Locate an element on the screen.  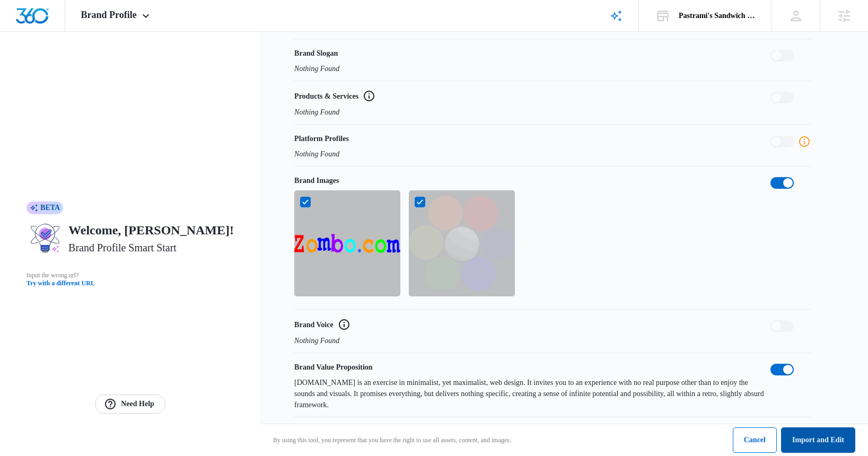
img: https://zombo.com/images/zombocom.png is located at coordinates (347, 243).